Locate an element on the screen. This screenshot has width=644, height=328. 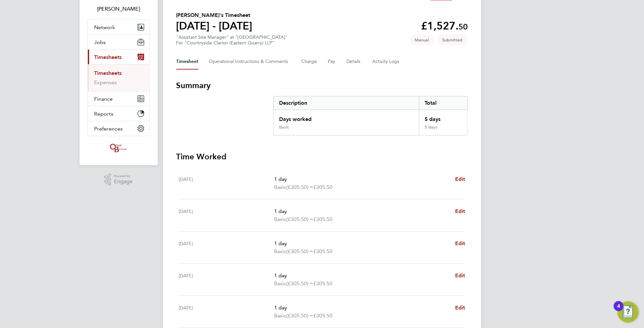
span: Network is located at coordinates (105, 27).